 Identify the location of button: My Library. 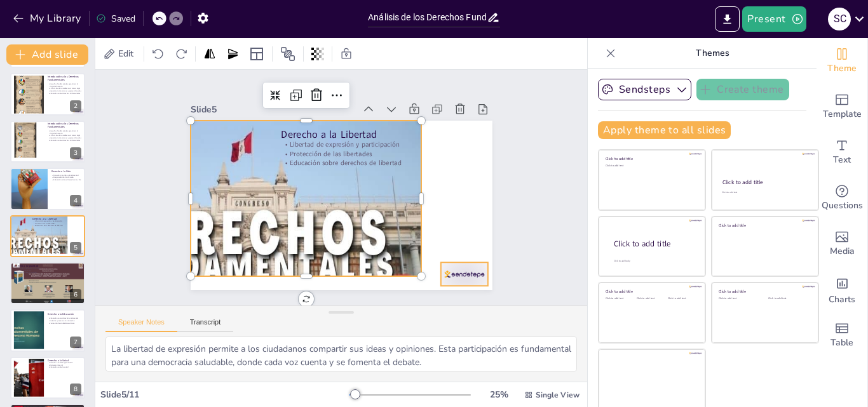
(48, 18).